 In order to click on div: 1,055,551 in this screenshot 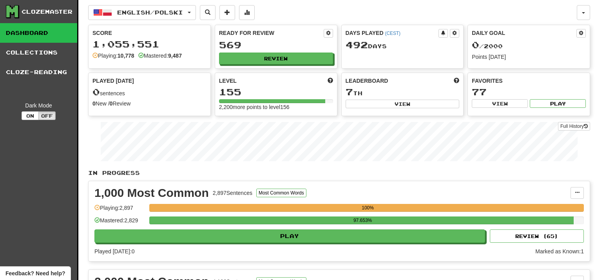, I will do `click(149, 44)`.